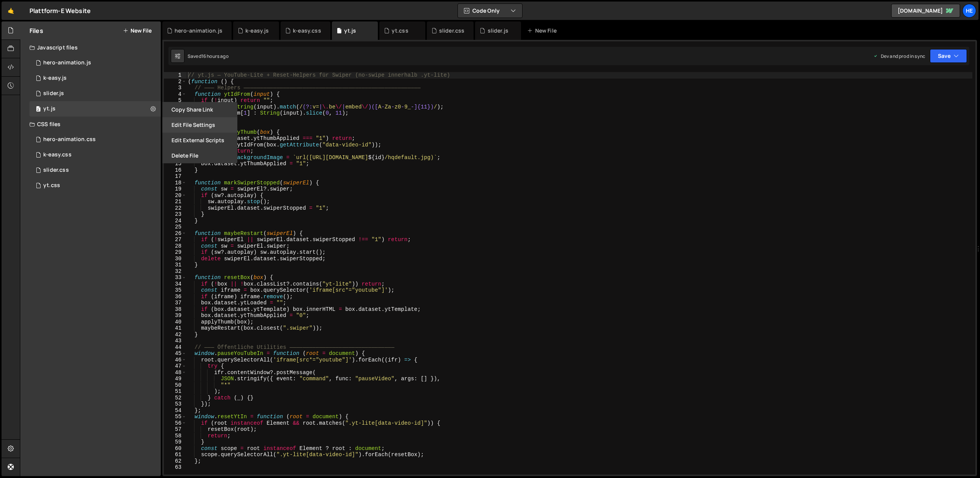  I want to click on div: 26, so click(175, 233).